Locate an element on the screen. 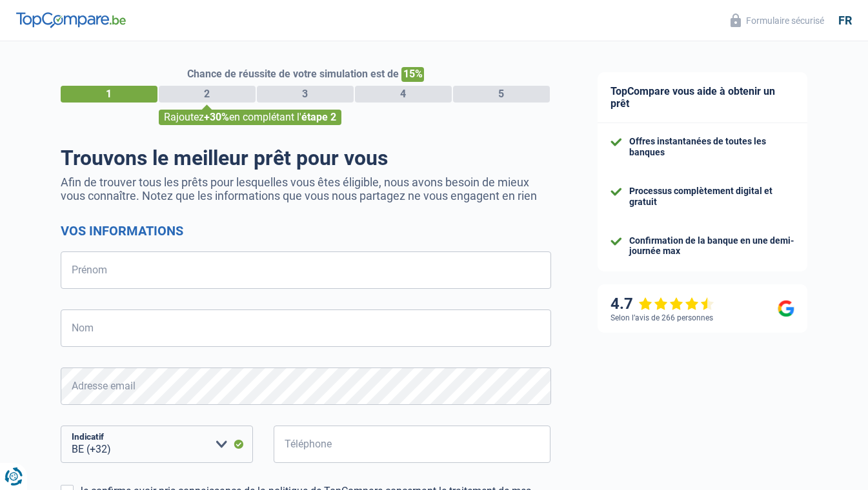  p: Afin de trouver tous les prêts pour lesquelles vous êtes éligible, nous avons besoin de mieux vou... is located at coordinates (306, 189).